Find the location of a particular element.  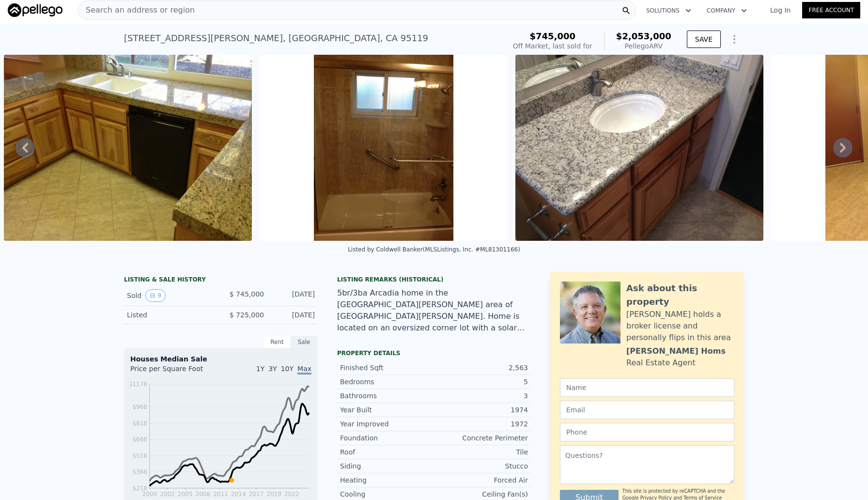

tspan: $668 is located at coordinates (140, 439).